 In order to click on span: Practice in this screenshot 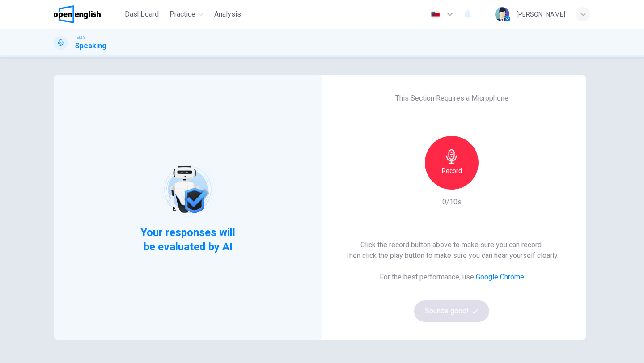, I will do `click(183, 14)`.